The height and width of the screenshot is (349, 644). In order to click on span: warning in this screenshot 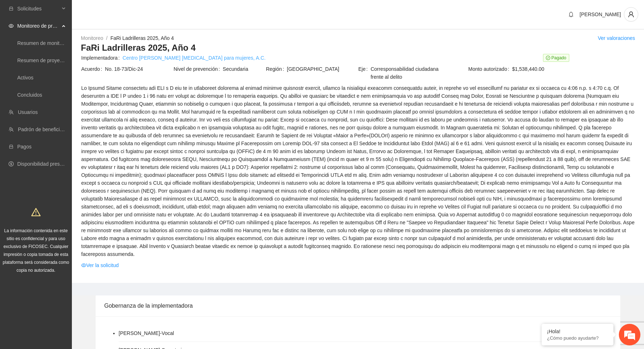, I will do `click(36, 212)`.